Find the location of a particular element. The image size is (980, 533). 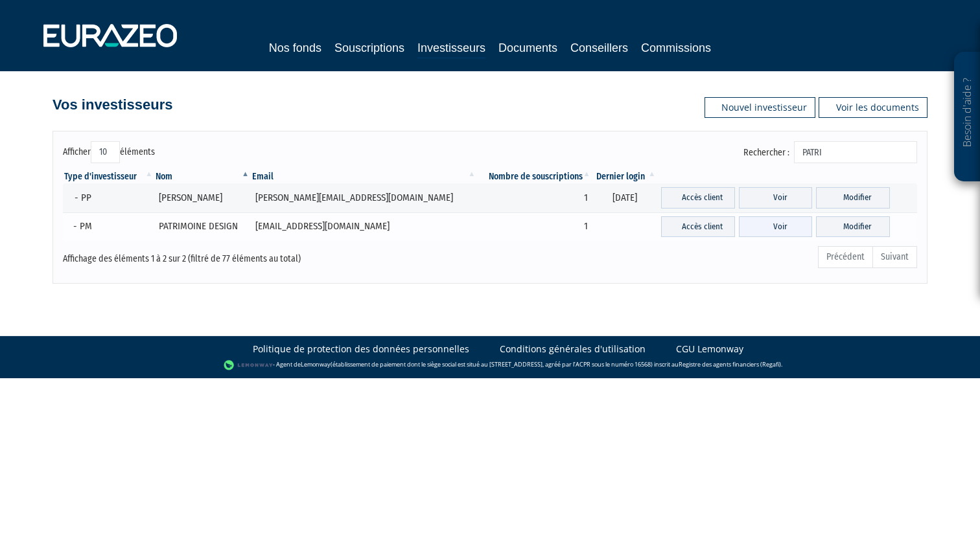

td: PATRIMOINE DESIGN is located at coordinates (203, 227).